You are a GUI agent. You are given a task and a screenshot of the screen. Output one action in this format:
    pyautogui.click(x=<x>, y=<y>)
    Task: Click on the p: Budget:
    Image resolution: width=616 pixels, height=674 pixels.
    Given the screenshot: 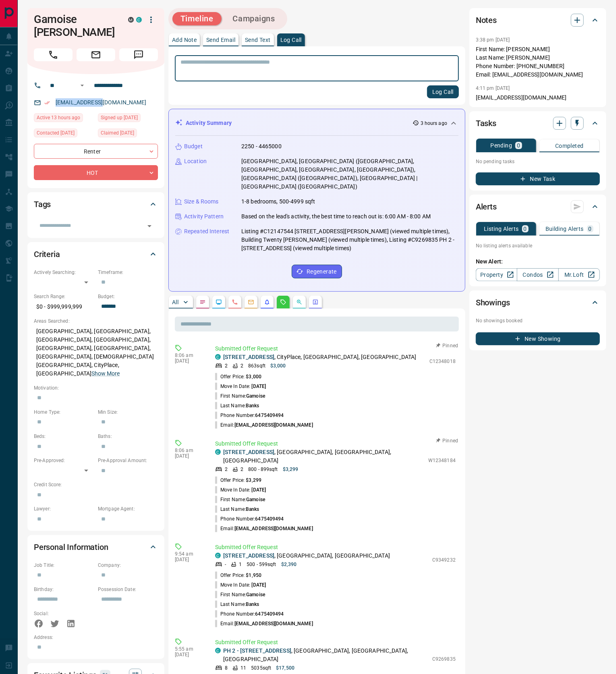 What is the action you would take?
    pyautogui.click(x=127, y=296)
    